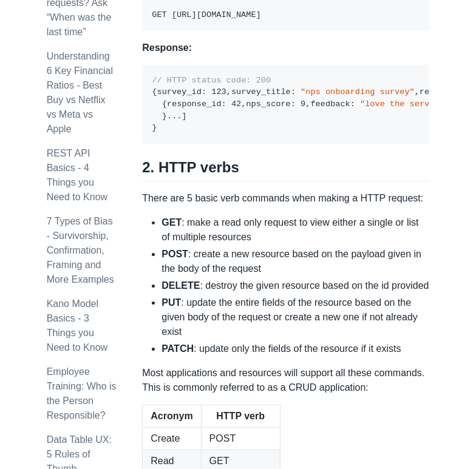 The width and height of the screenshot is (476, 469). Describe the element at coordinates (172, 416) in the screenshot. I see `th: Acronym` at that location.